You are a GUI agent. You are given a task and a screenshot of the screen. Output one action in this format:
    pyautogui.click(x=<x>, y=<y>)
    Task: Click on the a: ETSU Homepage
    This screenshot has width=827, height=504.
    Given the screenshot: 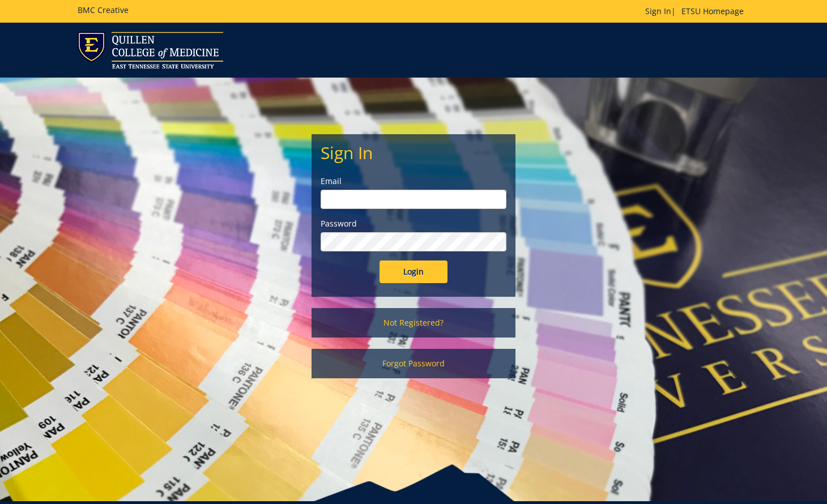 What is the action you would take?
    pyautogui.click(x=712, y=11)
    